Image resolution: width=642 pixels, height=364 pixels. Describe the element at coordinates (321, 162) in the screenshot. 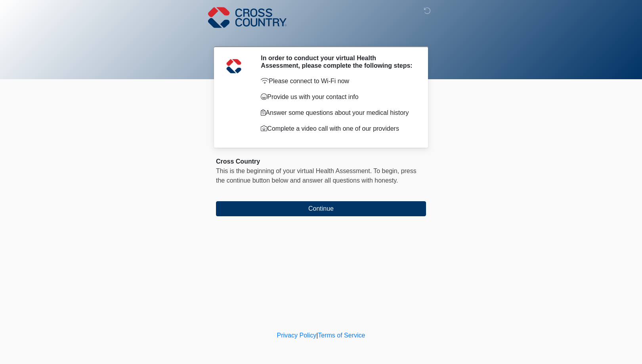

I see `div: Cross Country` at that location.